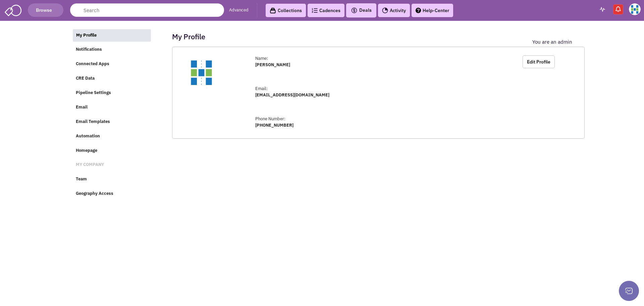 The width and height of the screenshot is (644, 306). Describe the element at coordinates (419, 10) in the screenshot. I see `img: help.png` at that location.